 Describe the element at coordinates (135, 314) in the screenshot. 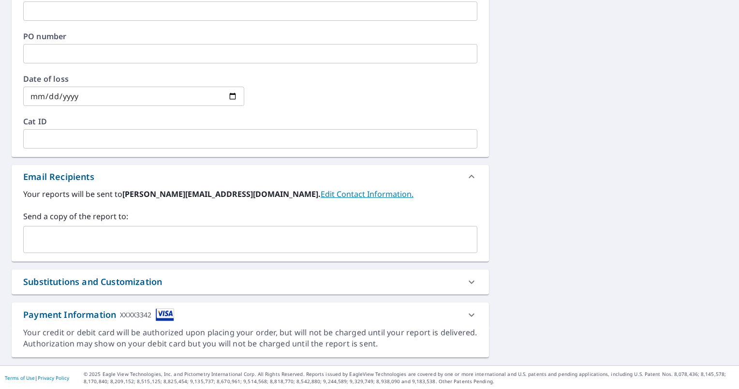

I see `div: XXXX3342` at that location.